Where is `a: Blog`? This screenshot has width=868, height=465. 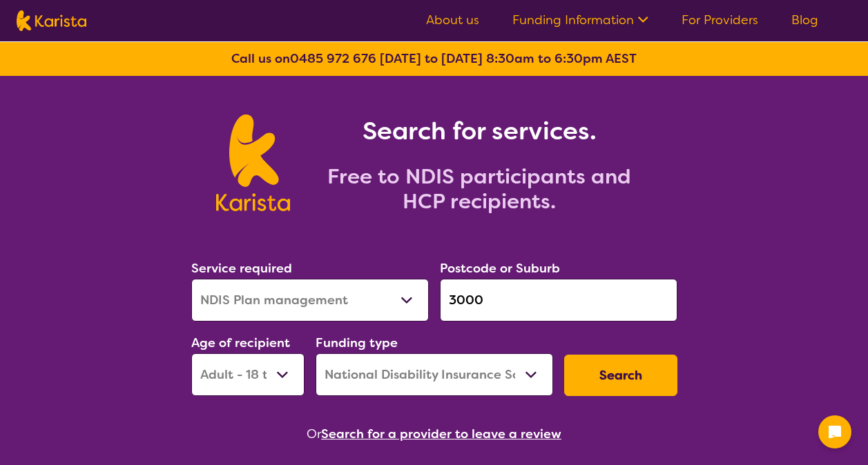 a: Blog is located at coordinates (805, 20).